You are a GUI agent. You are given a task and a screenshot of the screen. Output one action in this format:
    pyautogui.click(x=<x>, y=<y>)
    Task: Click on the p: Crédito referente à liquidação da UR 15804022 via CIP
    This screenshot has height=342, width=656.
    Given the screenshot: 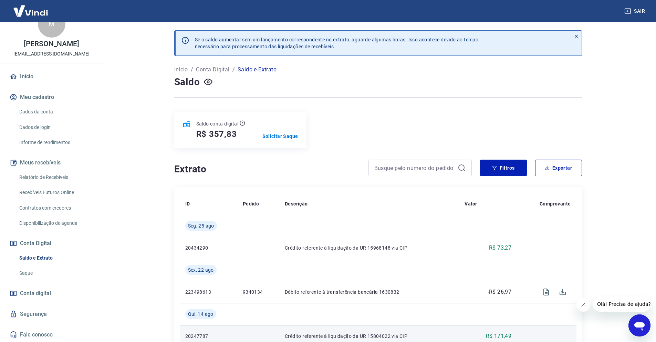 What is the action you would take?
    pyautogui.click(x=369, y=336)
    